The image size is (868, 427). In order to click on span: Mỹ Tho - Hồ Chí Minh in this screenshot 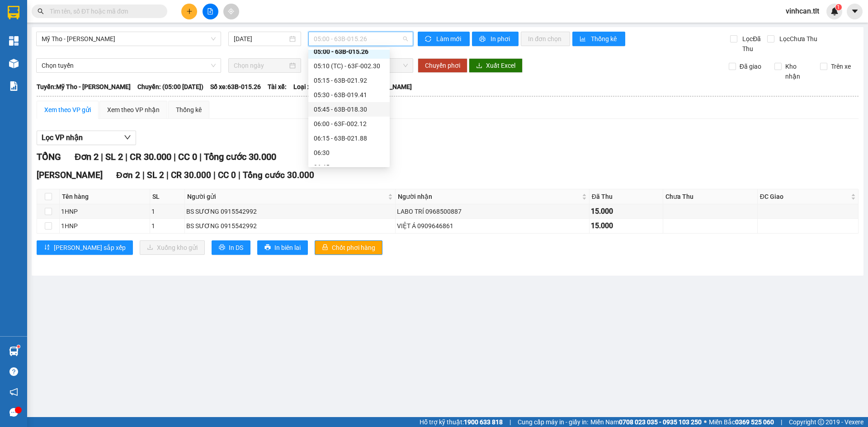, I will do `click(128, 39)`.